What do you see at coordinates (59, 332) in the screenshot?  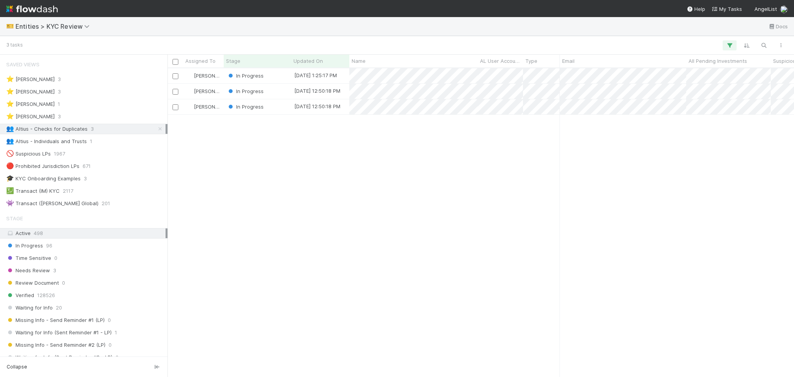 I see `span: Waiting for Info (Sent Reminder #1 - LP)` at bounding box center [59, 332].